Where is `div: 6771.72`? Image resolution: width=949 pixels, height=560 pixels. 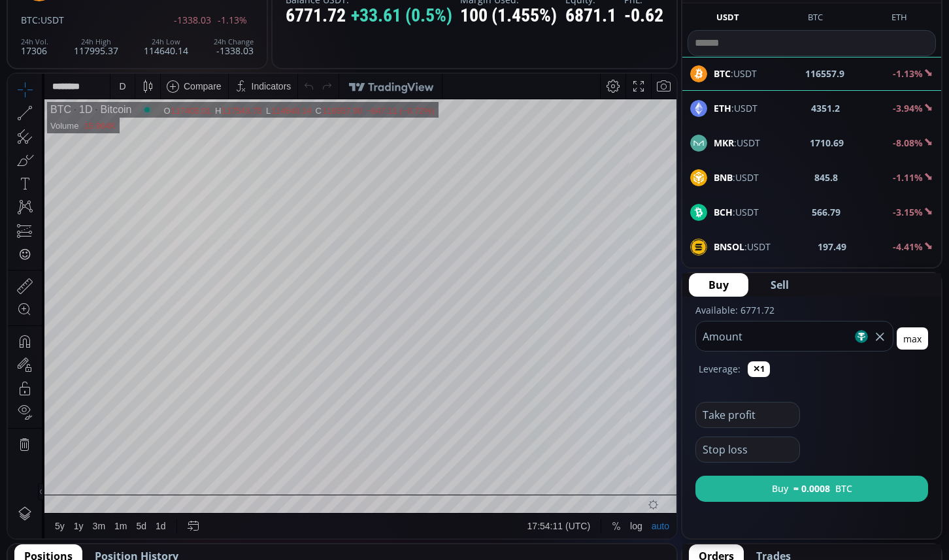
div: 6771.72 is located at coordinates (368, 16).